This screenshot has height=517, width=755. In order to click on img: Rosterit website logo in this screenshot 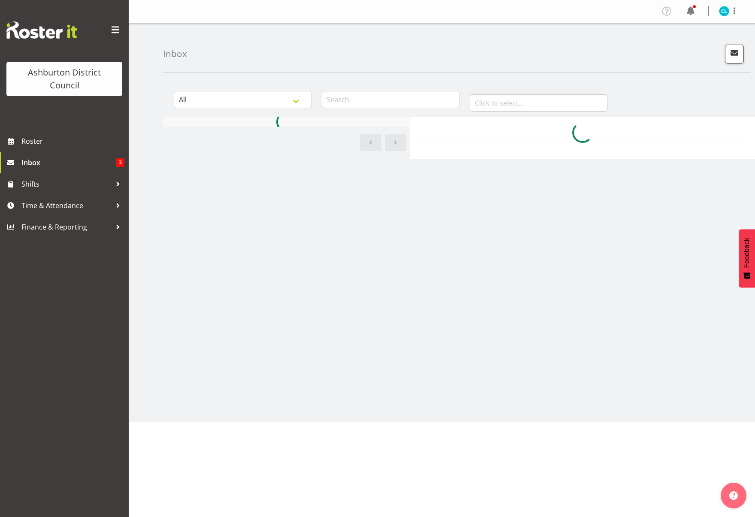, I will do `click(42, 30)`.